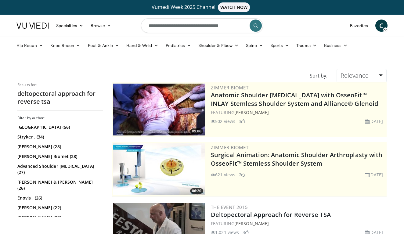 This screenshot has height=234, width=404. What do you see at coordinates (229, 207) in the screenshot?
I see `a: The Event 2015` at bounding box center [229, 207].